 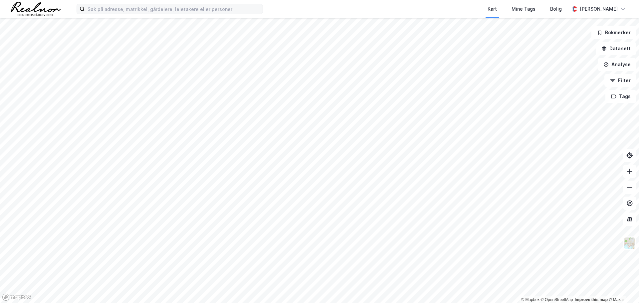 I want to click on div: Kontrollprogram for chat, so click(x=622, y=287).